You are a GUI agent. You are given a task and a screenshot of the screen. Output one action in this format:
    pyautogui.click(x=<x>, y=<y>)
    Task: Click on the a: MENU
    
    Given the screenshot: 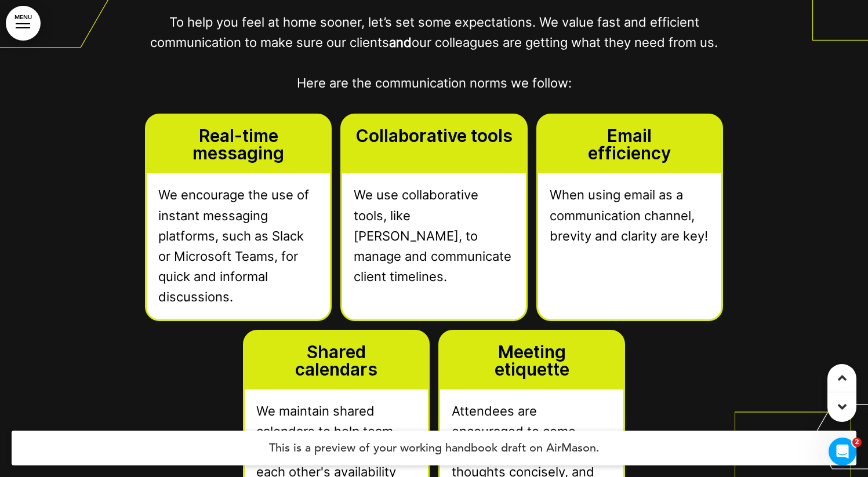 What is the action you would take?
    pyautogui.click(x=23, y=23)
    